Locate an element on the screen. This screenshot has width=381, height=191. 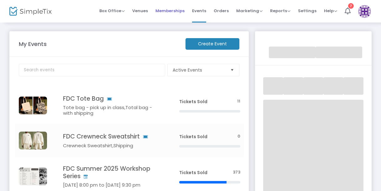
span: Marketing is located at coordinates (249, 11).